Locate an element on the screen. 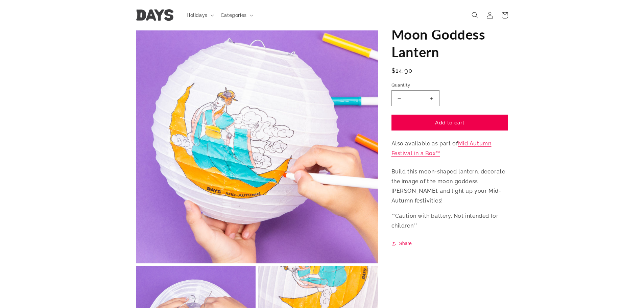  span: $14.90 is located at coordinates (402, 70).